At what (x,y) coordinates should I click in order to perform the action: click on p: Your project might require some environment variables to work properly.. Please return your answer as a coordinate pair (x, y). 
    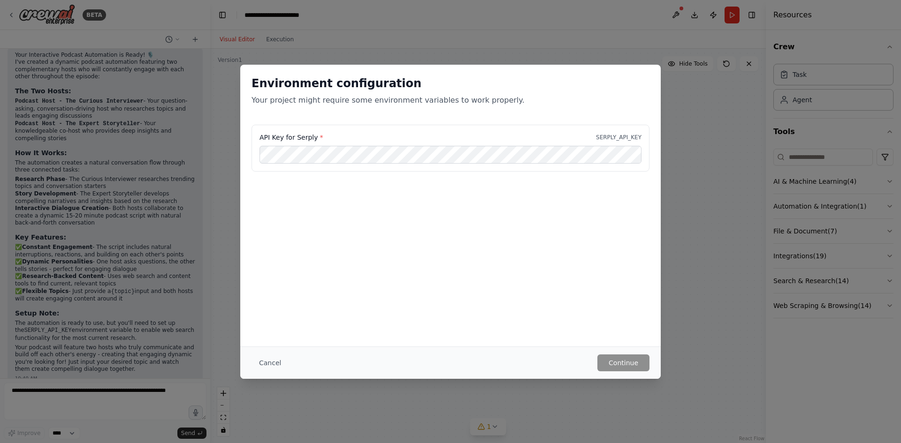
    Looking at the image, I should click on (450, 100).